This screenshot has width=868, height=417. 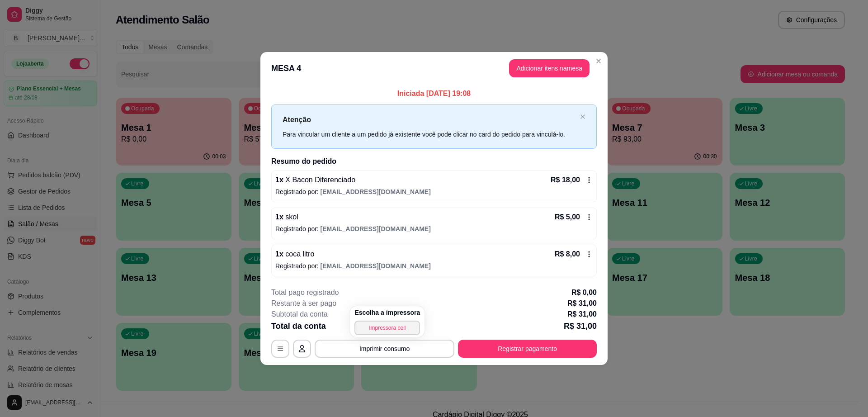 I want to click on p: Restante à ser pago, so click(x=304, y=303).